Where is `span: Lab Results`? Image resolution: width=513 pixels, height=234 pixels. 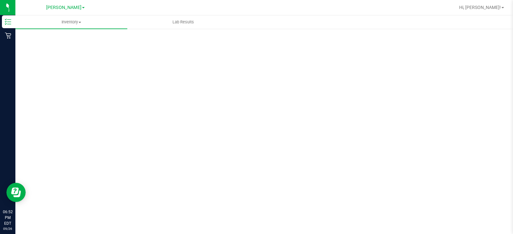 span: Lab Results is located at coordinates (183, 22).